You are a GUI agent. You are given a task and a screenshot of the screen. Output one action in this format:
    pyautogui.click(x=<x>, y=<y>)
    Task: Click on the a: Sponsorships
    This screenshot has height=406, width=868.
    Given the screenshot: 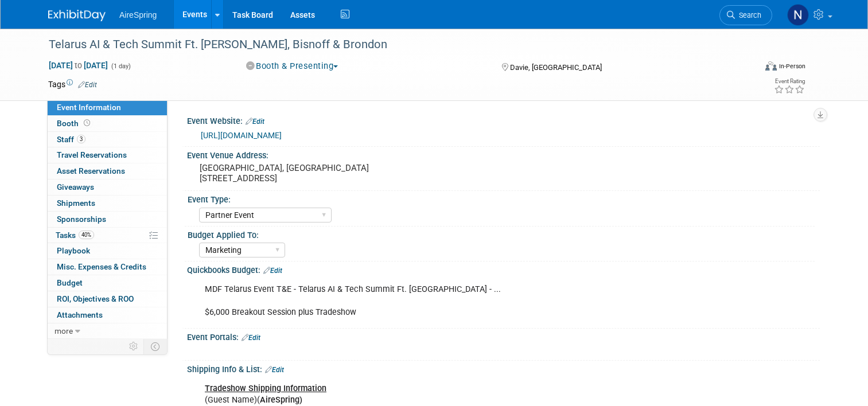 What is the action you would take?
    pyautogui.click(x=107, y=219)
    